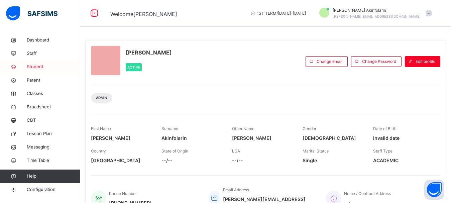  What do you see at coordinates (53, 53) in the screenshot?
I see `span: Staff` at bounding box center [53, 53].